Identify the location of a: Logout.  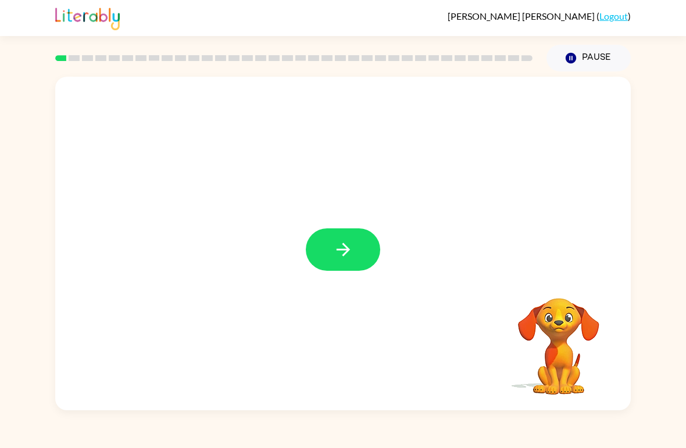
(613, 16).